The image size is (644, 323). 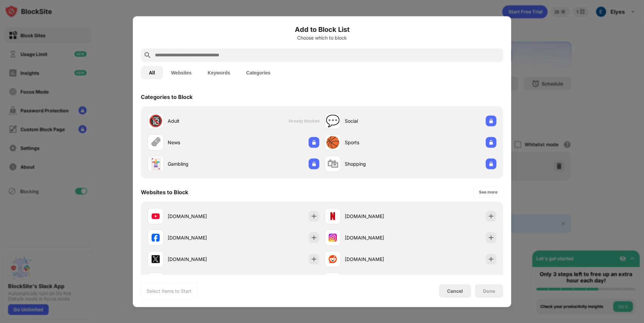 I want to click on div: Cancel, so click(x=455, y=291).